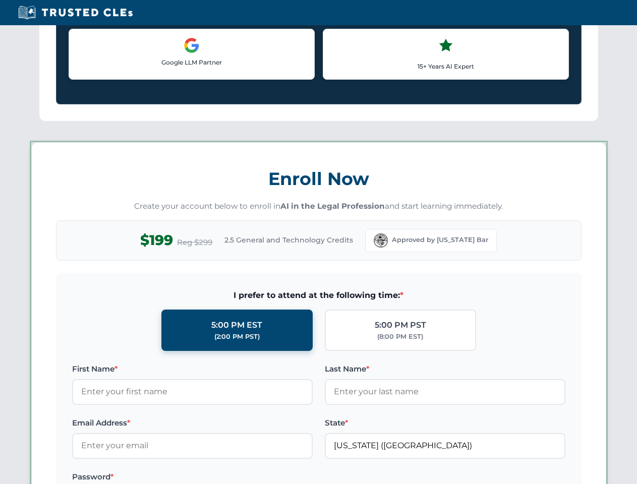 The image size is (637, 484). What do you see at coordinates (192, 392) in the screenshot?
I see `input: Enter your first name` at bounding box center [192, 392].